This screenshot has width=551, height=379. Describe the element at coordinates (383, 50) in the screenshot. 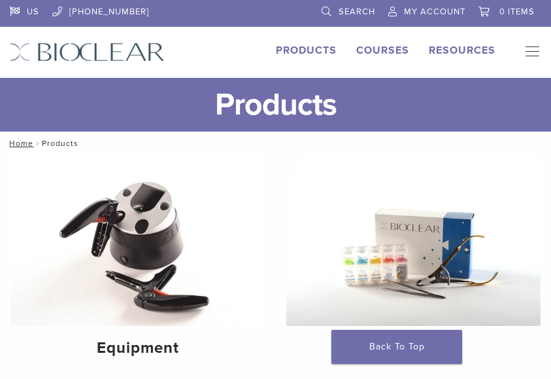

I see `a: Courses` at that location.